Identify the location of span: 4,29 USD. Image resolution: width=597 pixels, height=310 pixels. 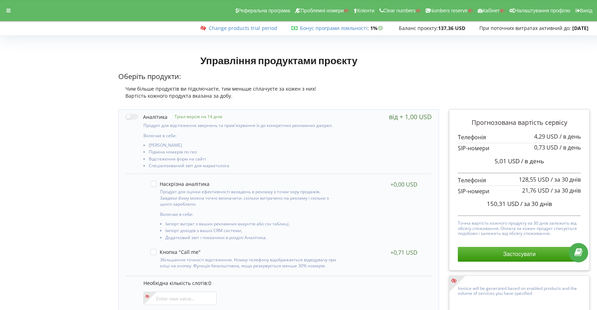
(546, 137).